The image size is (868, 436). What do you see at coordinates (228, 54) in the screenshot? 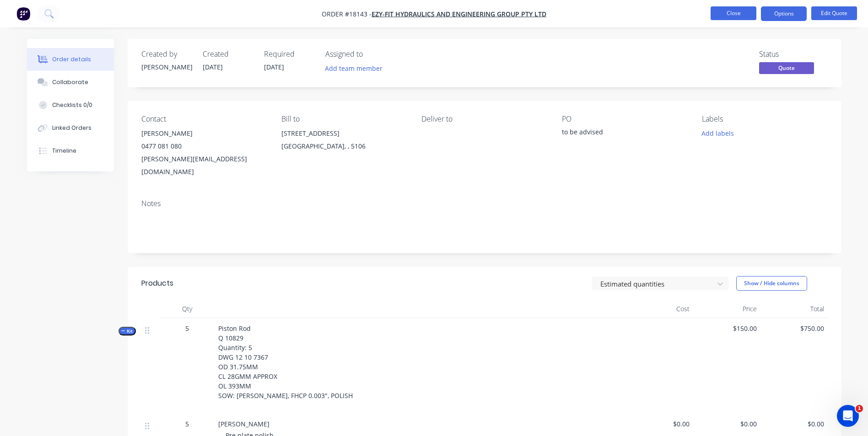
I see `div: Created` at bounding box center [228, 54].